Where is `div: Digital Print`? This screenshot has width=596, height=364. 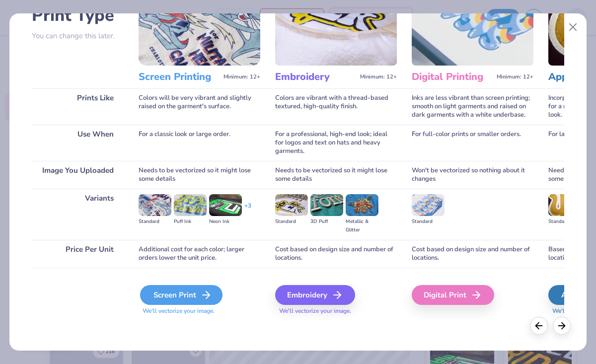
div: Digital Print is located at coordinates (453, 295).